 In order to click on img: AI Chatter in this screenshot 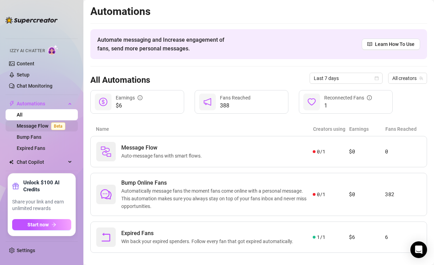, I will do `click(53, 50)`.